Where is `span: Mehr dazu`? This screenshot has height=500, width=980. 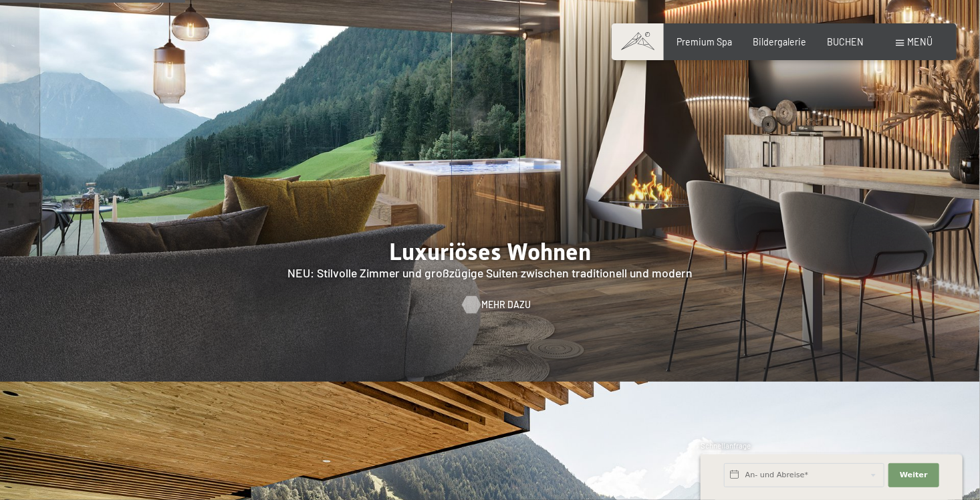 span: Mehr dazu is located at coordinates (506, 305).